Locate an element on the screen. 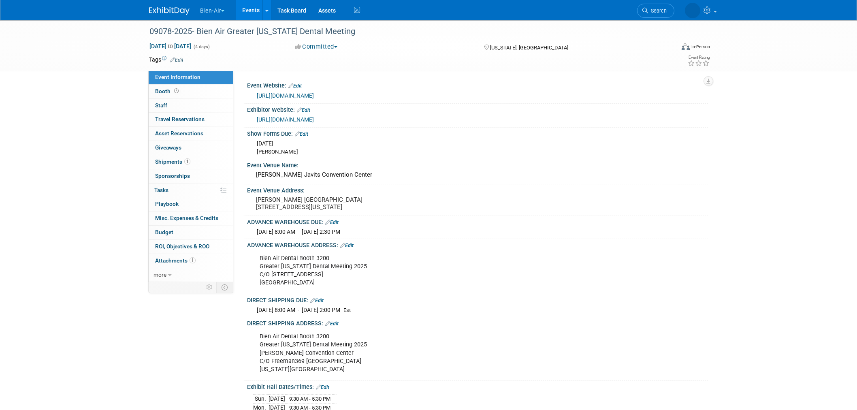 Image resolution: width=857 pixels, height=410 pixels. a: Playbook is located at coordinates (191, 204).